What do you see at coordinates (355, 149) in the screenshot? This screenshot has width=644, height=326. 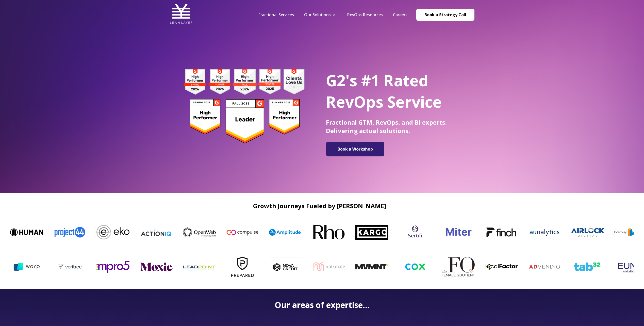 I see `img: Book a Workshop` at bounding box center [355, 149].